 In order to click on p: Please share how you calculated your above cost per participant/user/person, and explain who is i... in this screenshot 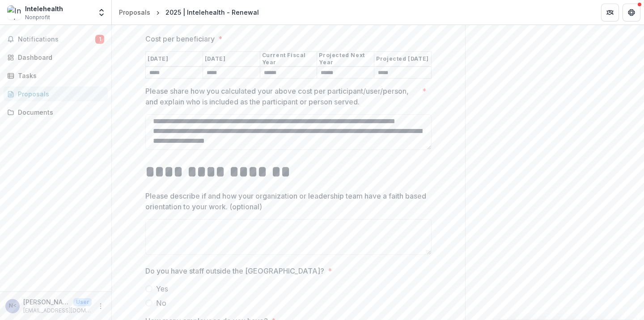, I will do `click(282, 96)`.